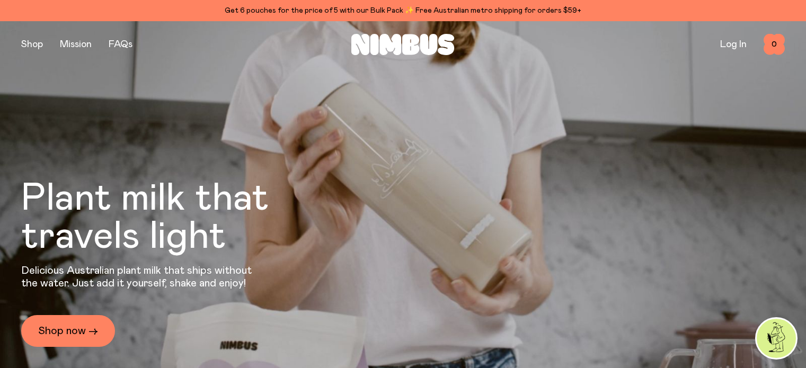 The height and width of the screenshot is (368, 806). What do you see at coordinates (774, 44) in the screenshot?
I see `span: 0` at bounding box center [774, 44].